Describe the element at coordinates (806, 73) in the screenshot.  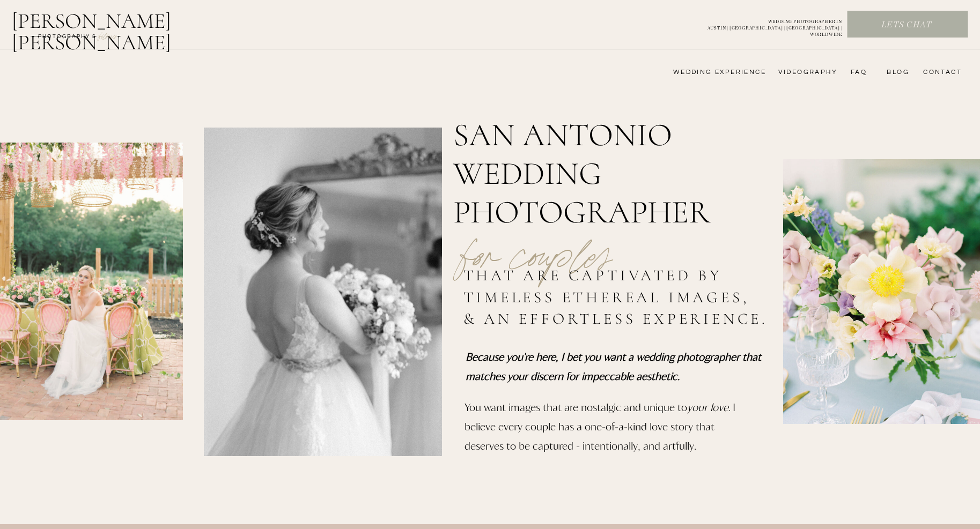
I see `a: videography` at that location.